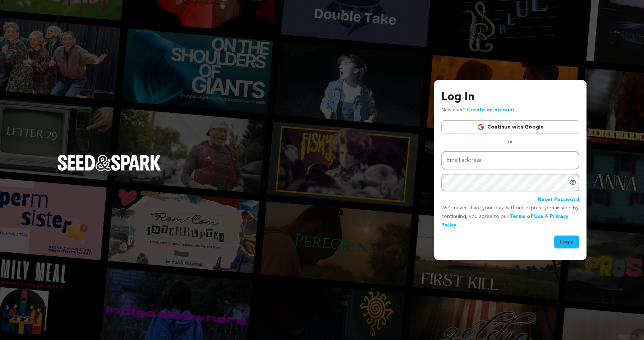 The height and width of the screenshot is (340, 644). What do you see at coordinates (573, 182) in the screenshot?
I see `a: Show password as plain text. Warning: this will display your password on the screen.` at bounding box center [573, 182].